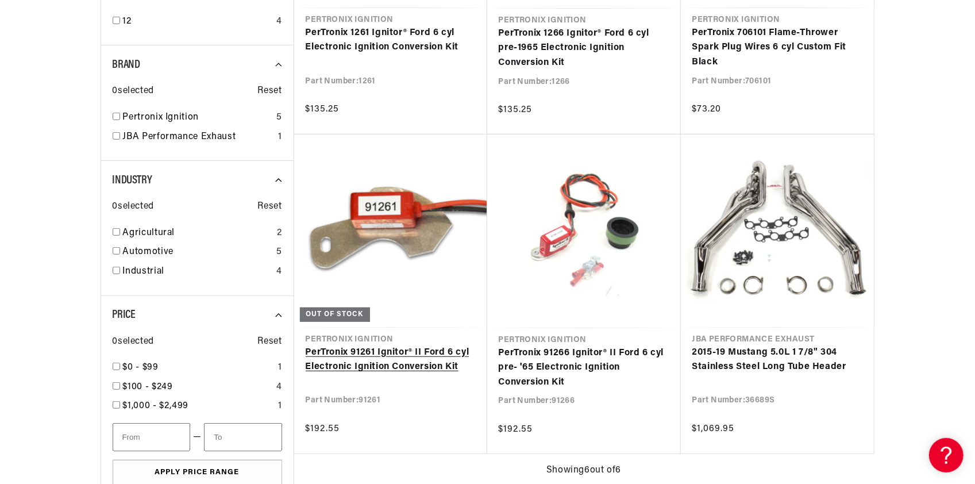  I want to click on a: PerTronix 1261 Ignitor® Ford 6 cyl Electronic Ignition Conversion Kit, so click(391, 40).